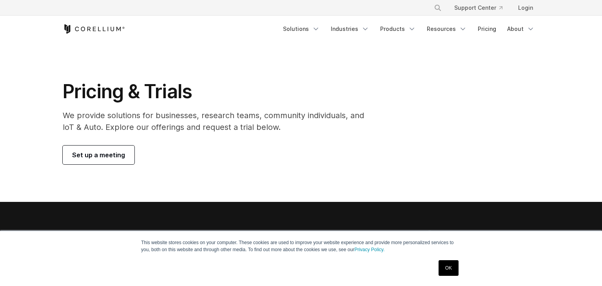 The image size is (602, 286). What do you see at coordinates (94, 29) in the screenshot?
I see `a: Corellium Home` at bounding box center [94, 29].